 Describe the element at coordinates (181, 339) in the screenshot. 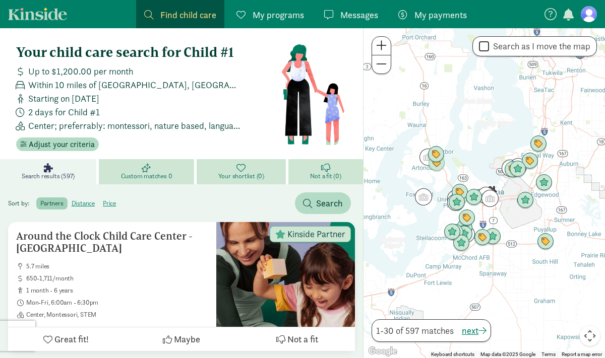

I see `button: Maybe` at that location.